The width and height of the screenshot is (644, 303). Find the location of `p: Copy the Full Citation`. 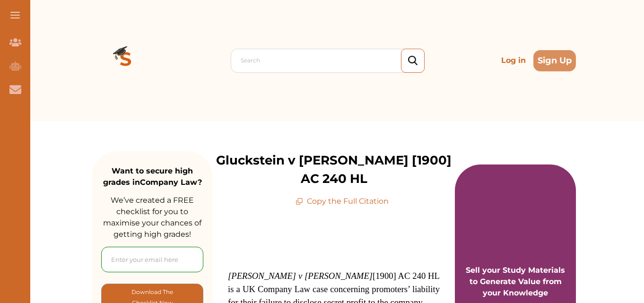

p: Copy the Full Citation is located at coordinates (342, 201).